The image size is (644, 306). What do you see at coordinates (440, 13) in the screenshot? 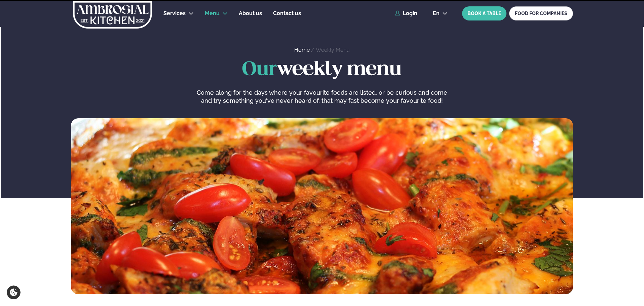
I see `button: en` at bounding box center [440, 13].